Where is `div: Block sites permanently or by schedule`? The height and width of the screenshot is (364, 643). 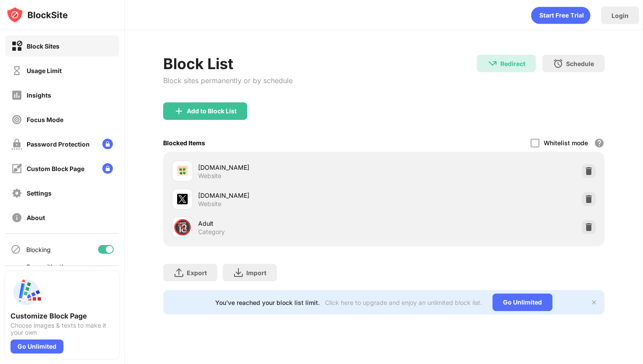
div: Block sites permanently or by schedule is located at coordinates (228, 80).